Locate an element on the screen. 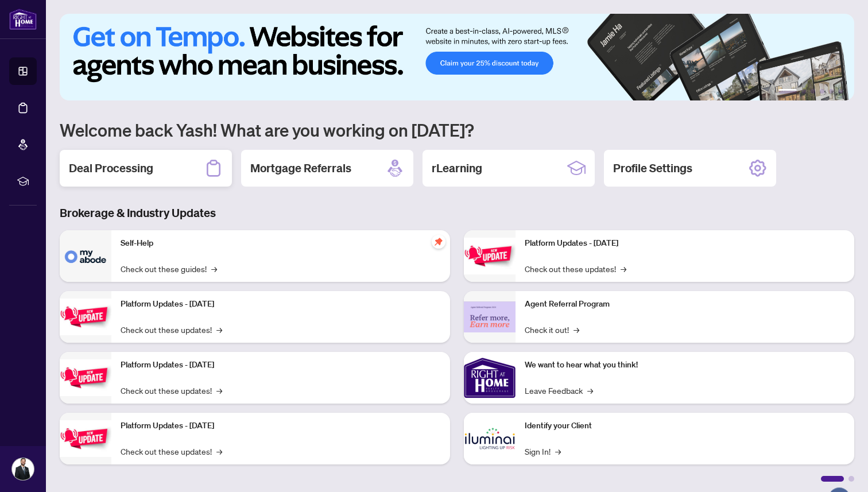  button: 3 is located at coordinates (813, 91).